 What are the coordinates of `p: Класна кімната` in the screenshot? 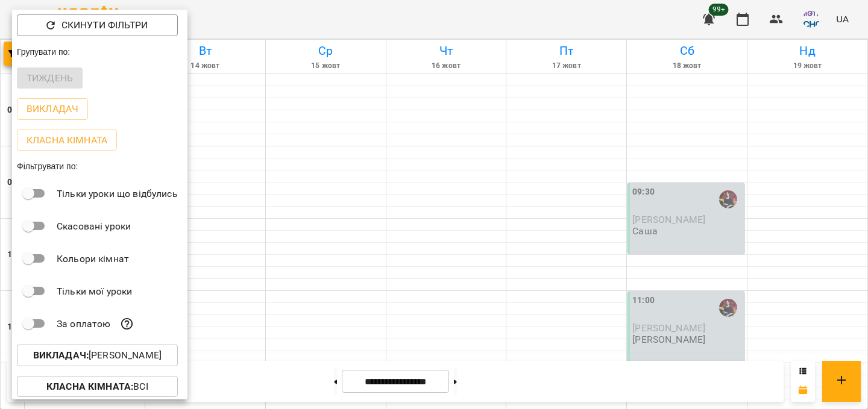 It's located at (67, 140).